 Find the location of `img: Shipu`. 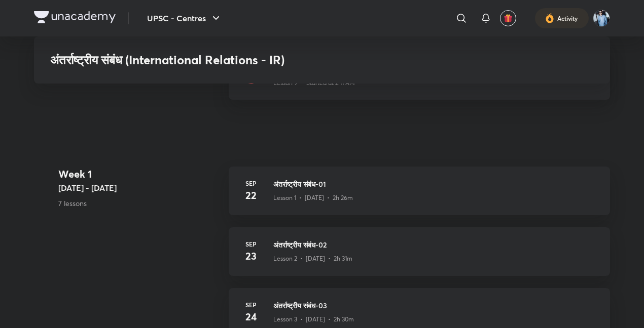

img: Shipu is located at coordinates (601, 18).